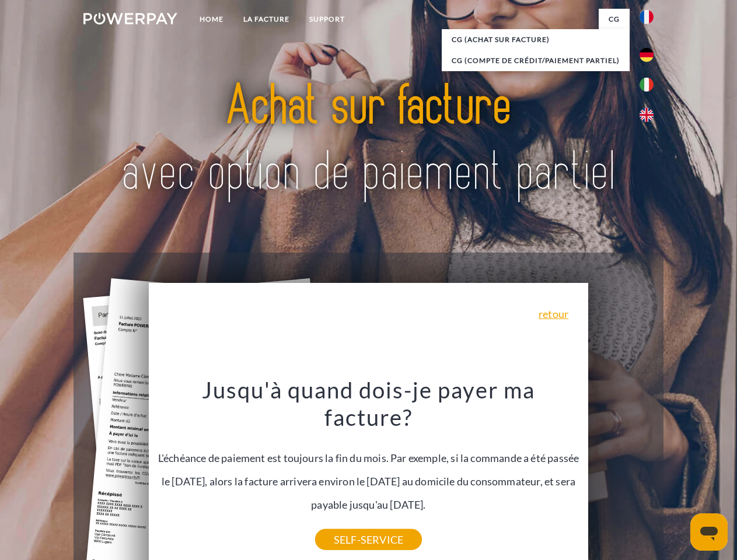  What do you see at coordinates (130, 18) in the screenshot?
I see `img: logo-powerpay-white.svg` at bounding box center [130, 18].